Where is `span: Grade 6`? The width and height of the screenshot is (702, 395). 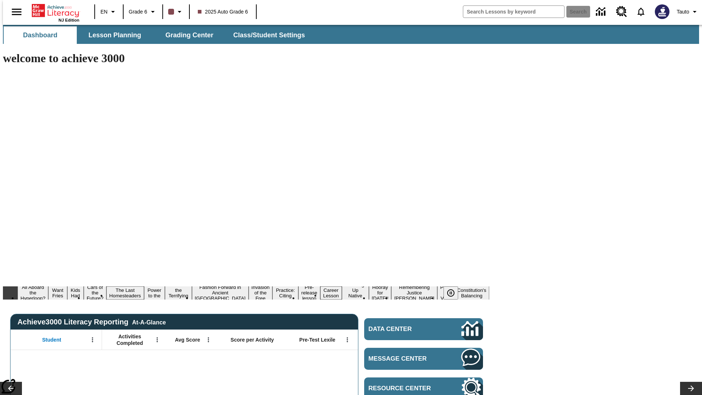 span: Grade 6 is located at coordinates (138, 12).